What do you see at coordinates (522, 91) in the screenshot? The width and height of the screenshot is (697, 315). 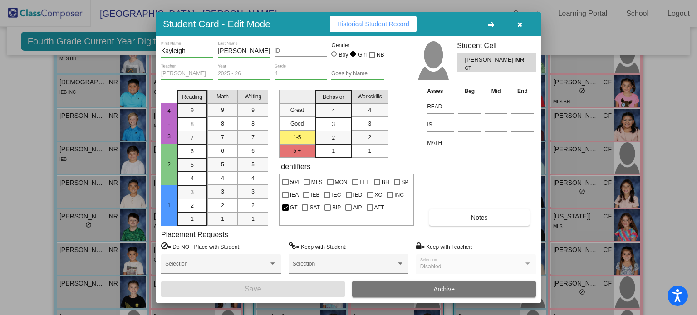 I see `th: End` at bounding box center [522, 91].